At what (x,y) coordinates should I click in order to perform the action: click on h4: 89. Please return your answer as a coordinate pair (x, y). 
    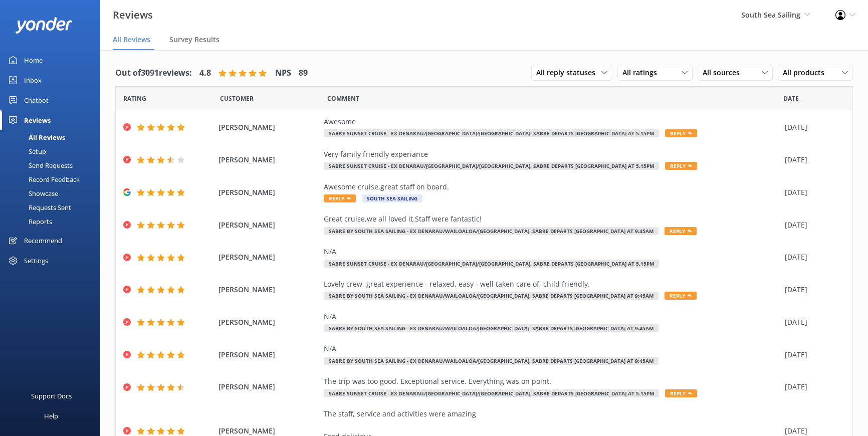
    Looking at the image, I should click on (303, 73).